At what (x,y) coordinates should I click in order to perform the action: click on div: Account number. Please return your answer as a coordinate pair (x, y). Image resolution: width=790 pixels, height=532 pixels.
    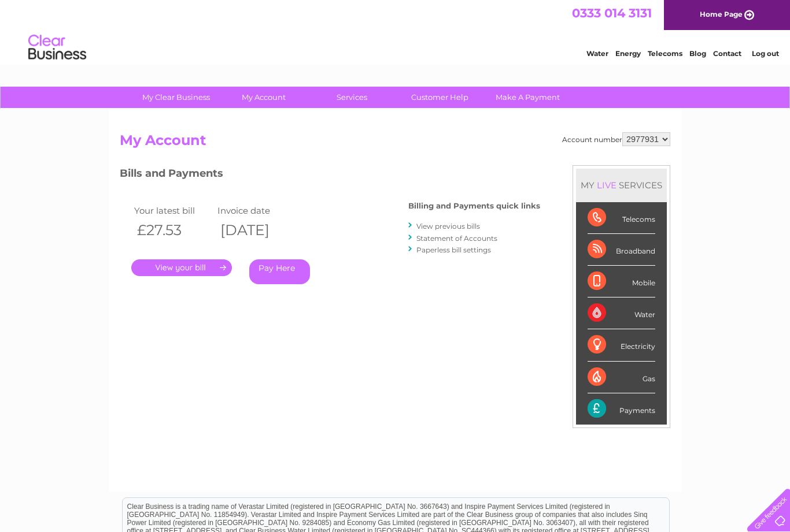
    Looking at the image, I should click on (616, 139).